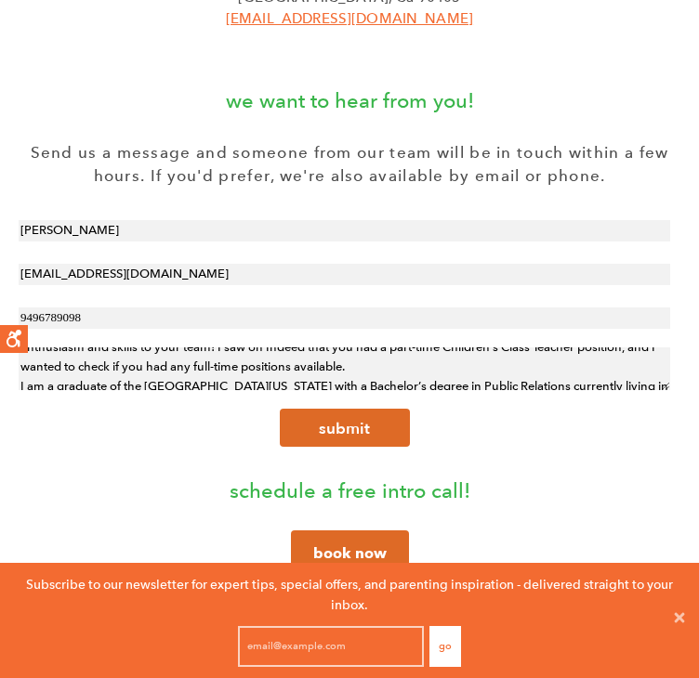 The image size is (699, 678). Describe the element at coordinates (349, 595) in the screenshot. I see `p: Subscribe to our newsletter for expert tips, special offers, and parenting inspiration - delivere...` at that location.